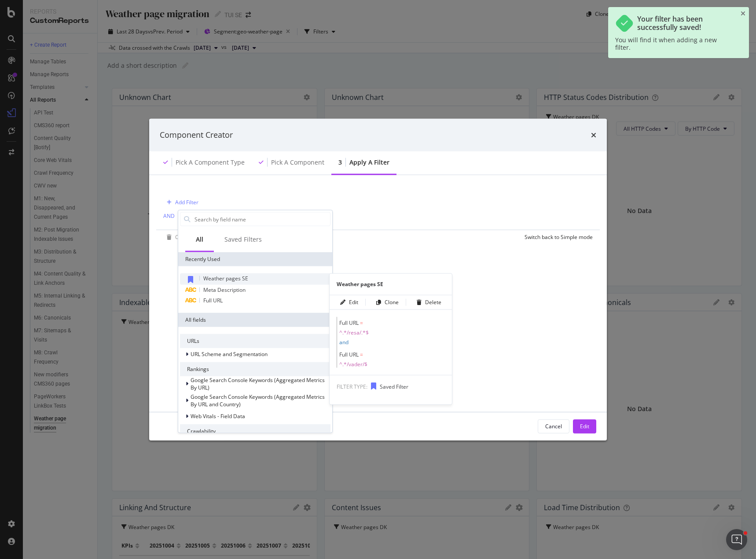 The width and height of the screenshot is (756, 559). Describe the element at coordinates (255, 320) in the screenshot. I see `div: All fields` at that location.